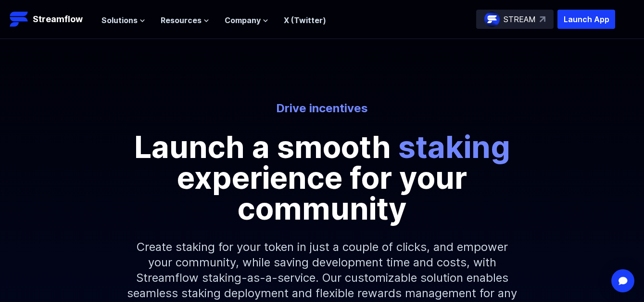  What do you see at coordinates (243, 20) in the screenshot?
I see `span: Company` at bounding box center [243, 20].